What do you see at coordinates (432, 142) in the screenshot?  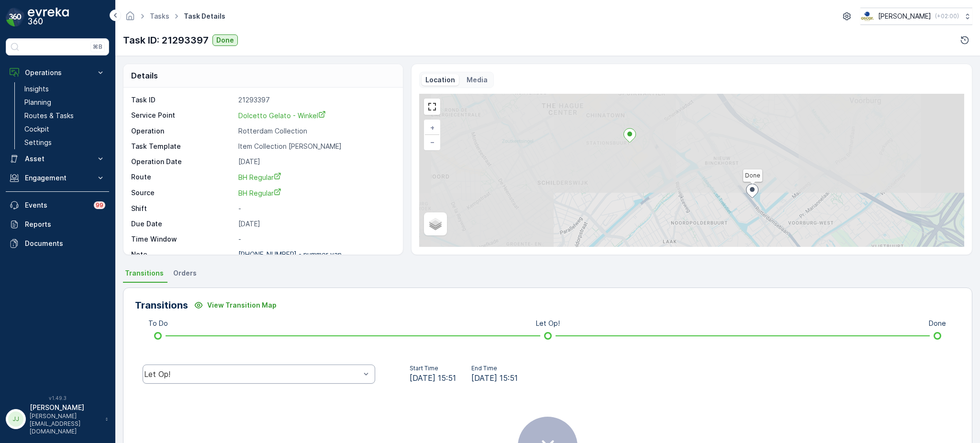 I see `a: Zoom Out` at bounding box center [432, 142].